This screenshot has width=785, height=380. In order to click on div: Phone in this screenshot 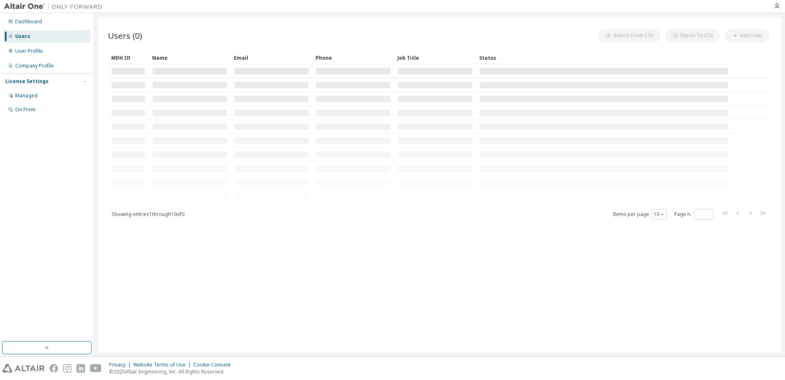, I will do `click(353, 58)`.